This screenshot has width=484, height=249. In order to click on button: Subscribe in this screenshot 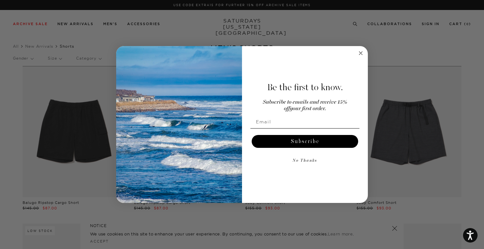, I will do `click(305, 142)`.